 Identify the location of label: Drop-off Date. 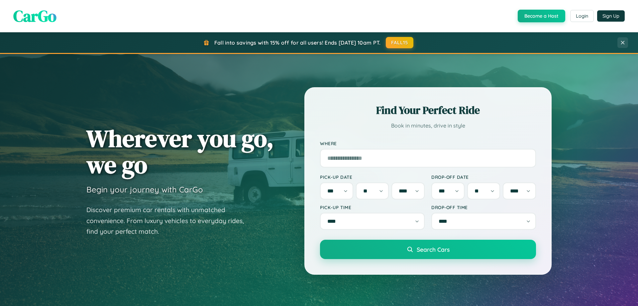
(484, 177).